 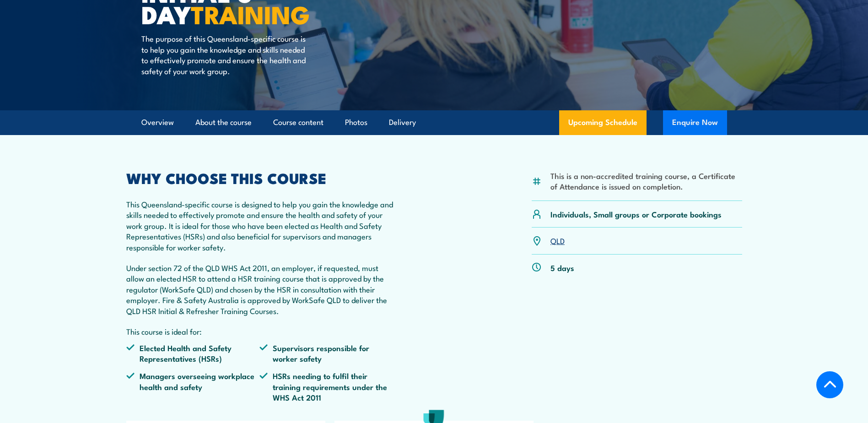 What do you see at coordinates (260, 288) in the screenshot?
I see `p: Under section 72 of the QLD WHS Act 2011, an employer, if requested, must allow an elected HSR to...` at bounding box center [260, 288].